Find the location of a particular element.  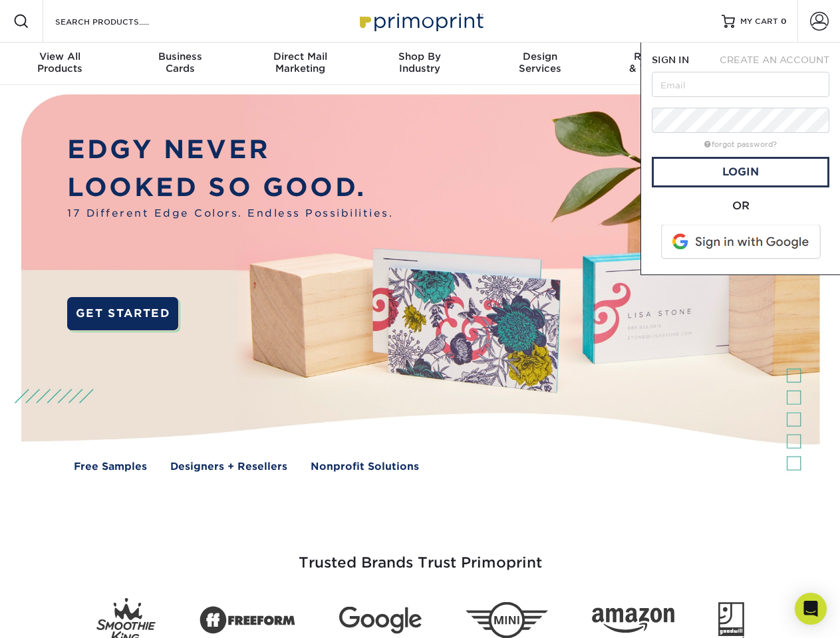

span: 0 is located at coordinates (783, 21).